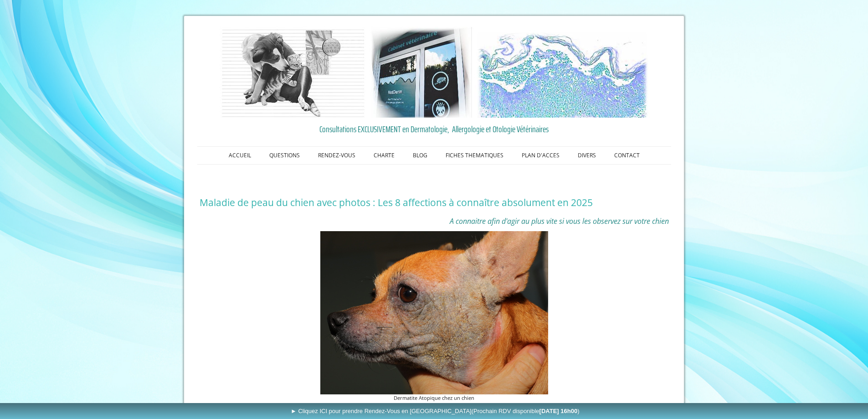 This screenshot has height=419, width=868. I want to click on a: Consultations EXCLUSIVEMENT en Dermatologie, Allergologie et Otologie Vétérinaires, so click(434, 129).